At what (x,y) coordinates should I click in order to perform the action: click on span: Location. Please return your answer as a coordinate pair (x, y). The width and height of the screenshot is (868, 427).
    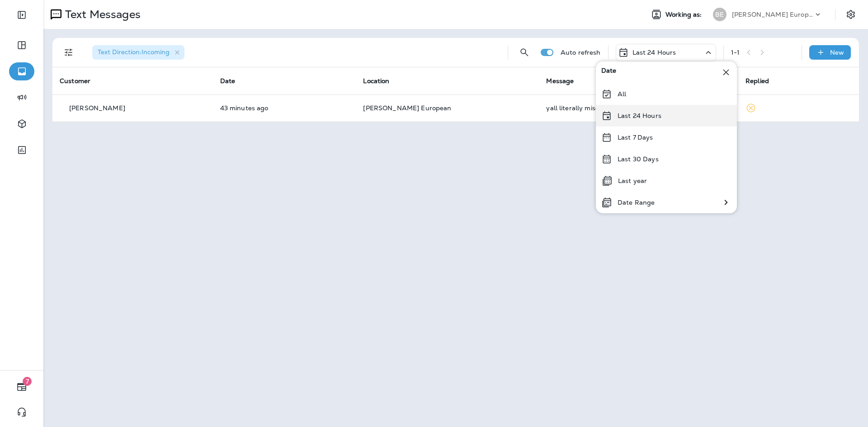
    Looking at the image, I should click on (376, 81).